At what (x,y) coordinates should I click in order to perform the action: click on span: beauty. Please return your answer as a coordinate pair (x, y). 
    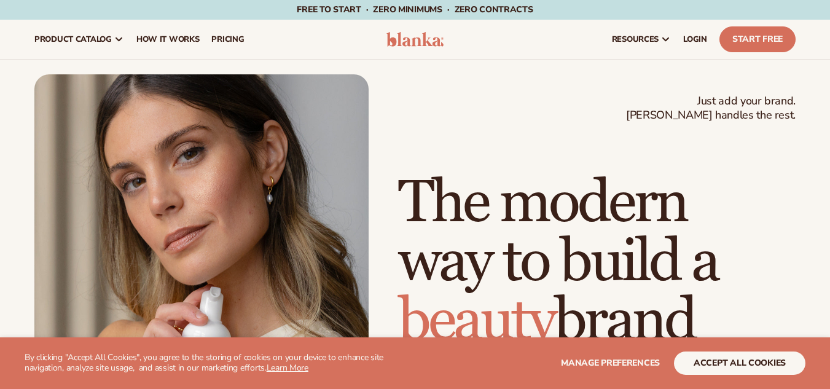
    Looking at the image, I should click on (476, 321).